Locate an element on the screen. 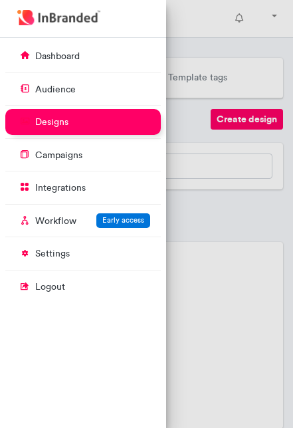 The image size is (293, 428). p: audience is located at coordinates (55, 90).